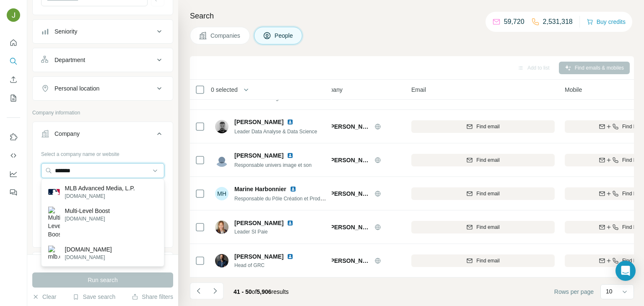  What do you see at coordinates (13, 156) in the screenshot?
I see `button: Use Surfe API` at bounding box center [13, 156].